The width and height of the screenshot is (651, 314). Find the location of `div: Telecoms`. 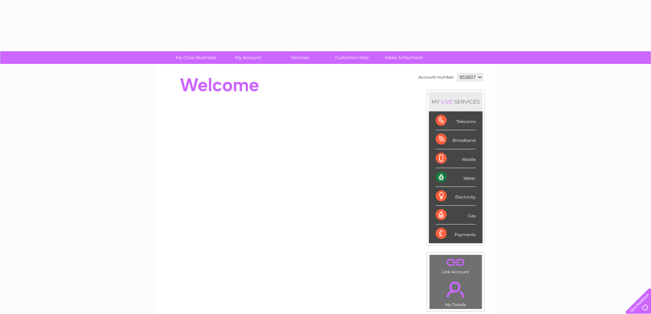

div: Telecoms is located at coordinates (456, 121).